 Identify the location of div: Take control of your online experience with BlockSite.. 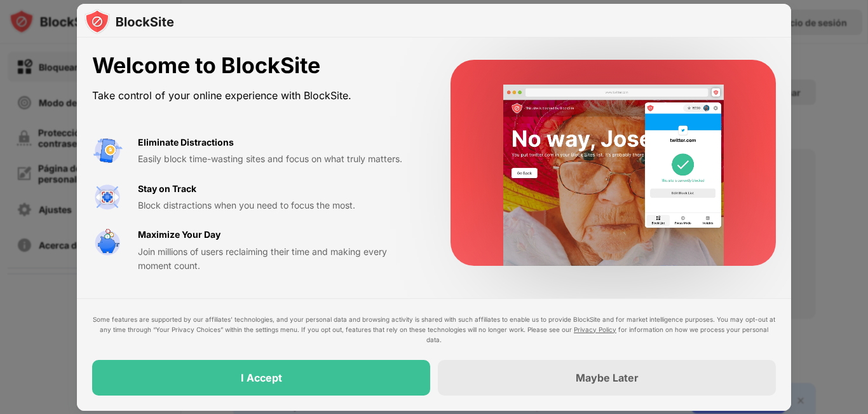
(256, 96).